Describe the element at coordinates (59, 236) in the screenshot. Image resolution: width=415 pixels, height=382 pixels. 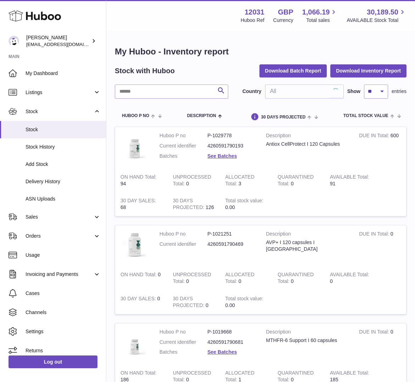
I see `span: Orders` at that location.